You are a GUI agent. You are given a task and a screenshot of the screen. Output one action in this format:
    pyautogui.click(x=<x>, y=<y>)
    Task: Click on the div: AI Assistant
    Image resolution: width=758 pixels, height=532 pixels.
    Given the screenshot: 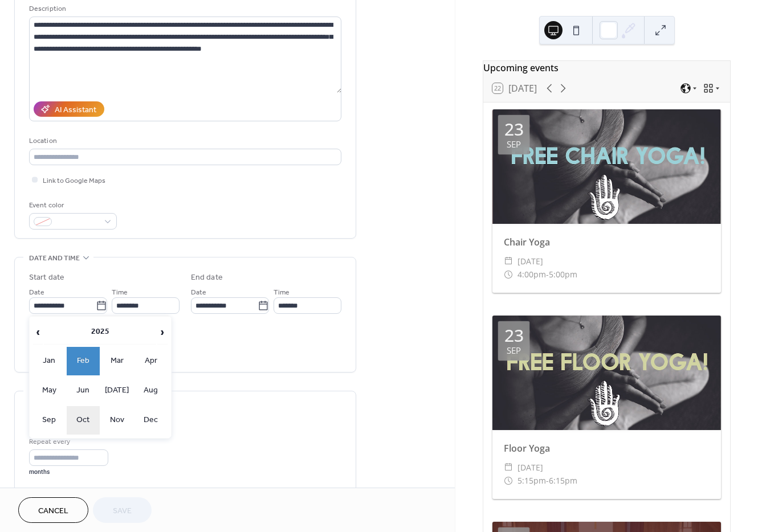 What is the action you would take?
    pyautogui.click(x=75, y=110)
    